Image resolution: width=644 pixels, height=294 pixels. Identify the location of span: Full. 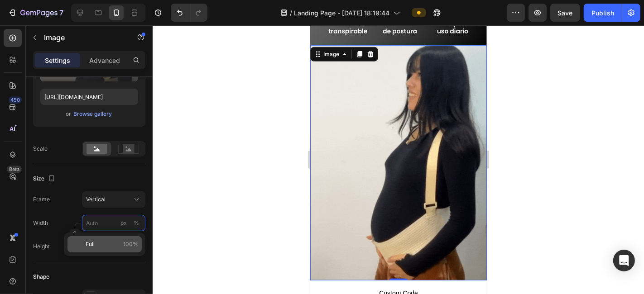
(90, 244).